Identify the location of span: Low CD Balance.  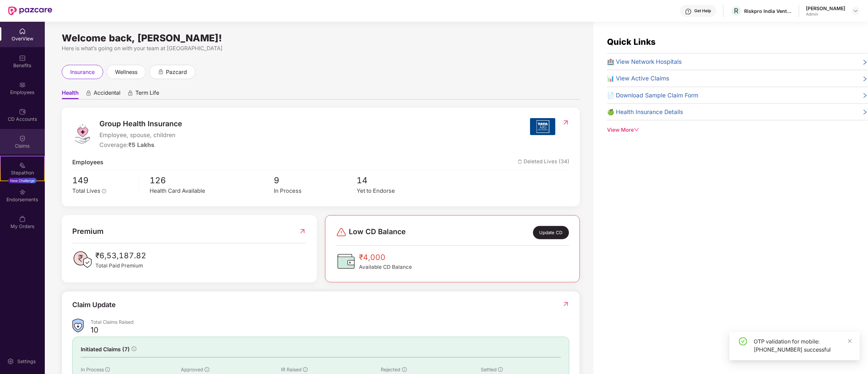
(378, 233).